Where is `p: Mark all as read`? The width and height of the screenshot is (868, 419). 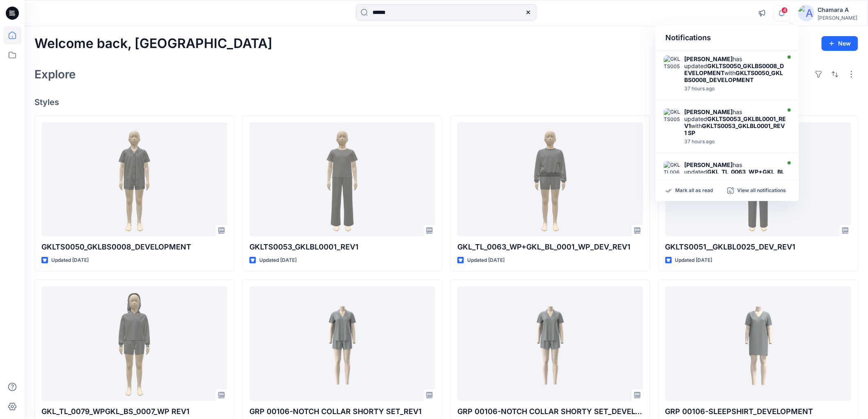 p: Mark all as read is located at coordinates (694, 191).